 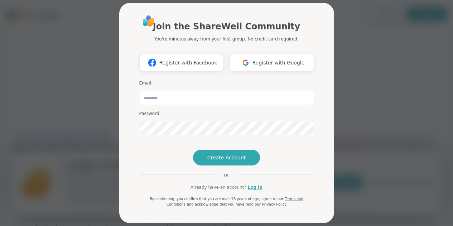 I want to click on span: Create Account, so click(x=227, y=158).